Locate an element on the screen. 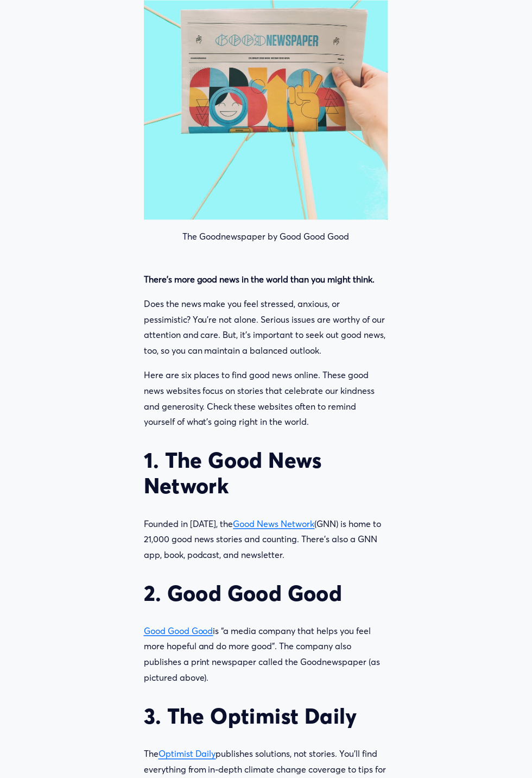 This screenshot has width=532, height=778. span: Good Good Good is located at coordinates (179, 631).